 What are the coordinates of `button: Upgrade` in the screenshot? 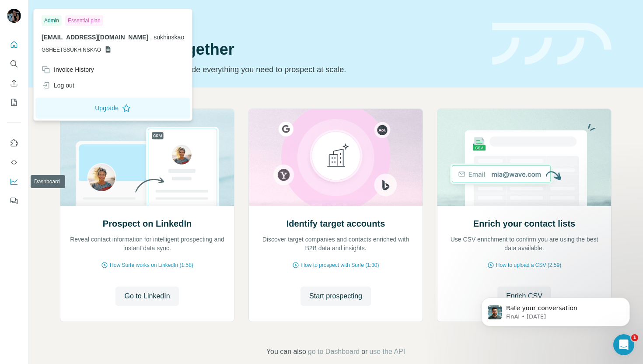 It's located at (113, 108).